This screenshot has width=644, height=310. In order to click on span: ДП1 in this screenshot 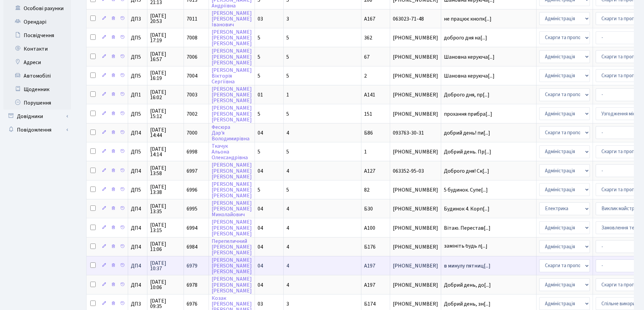, I will do `click(138, 95)`.